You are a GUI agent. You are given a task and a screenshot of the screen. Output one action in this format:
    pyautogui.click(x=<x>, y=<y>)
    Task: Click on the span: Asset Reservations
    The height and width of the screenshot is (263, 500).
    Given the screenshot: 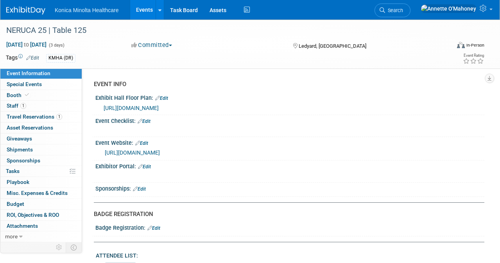 What is the action you would take?
    pyautogui.click(x=30, y=127)
    